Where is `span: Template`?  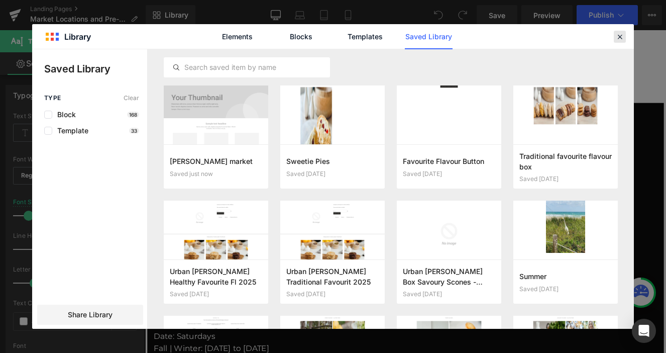
span: Template is located at coordinates (70, 131).